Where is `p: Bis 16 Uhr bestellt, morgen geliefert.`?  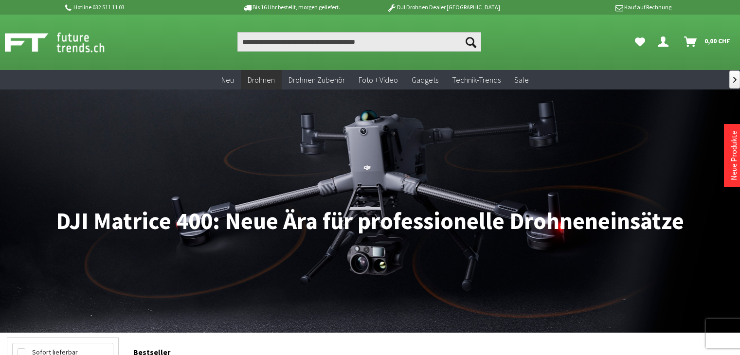
p: Bis 16 Uhr bestellt, morgen geliefert. is located at coordinates (291, 7).